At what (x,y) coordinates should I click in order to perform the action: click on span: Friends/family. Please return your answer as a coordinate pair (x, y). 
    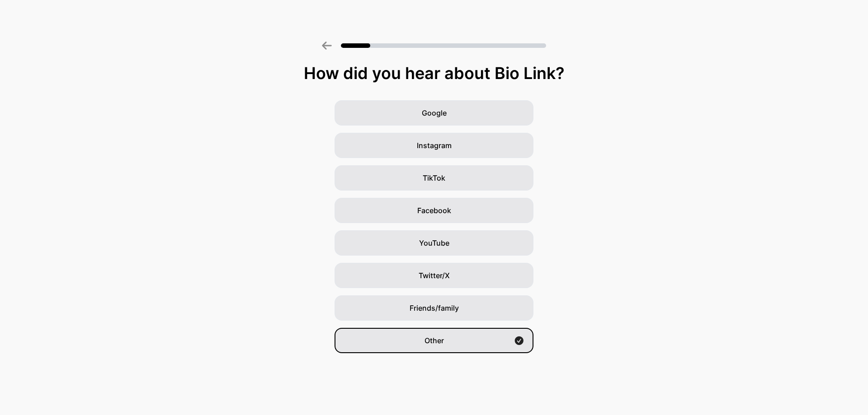
    Looking at the image, I should click on (434, 308).